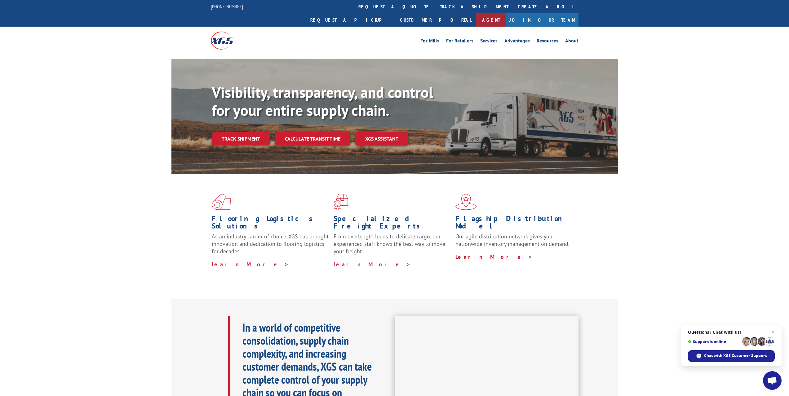 Image resolution: width=789 pixels, height=396 pixels. What do you see at coordinates (714, 342) in the screenshot?
I see `span: Support is online` at bounding box center [714, 342].